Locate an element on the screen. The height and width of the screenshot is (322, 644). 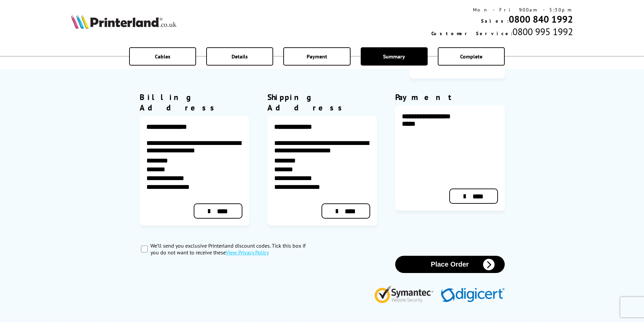
span: Sales: is located at coordinates (495, 21).